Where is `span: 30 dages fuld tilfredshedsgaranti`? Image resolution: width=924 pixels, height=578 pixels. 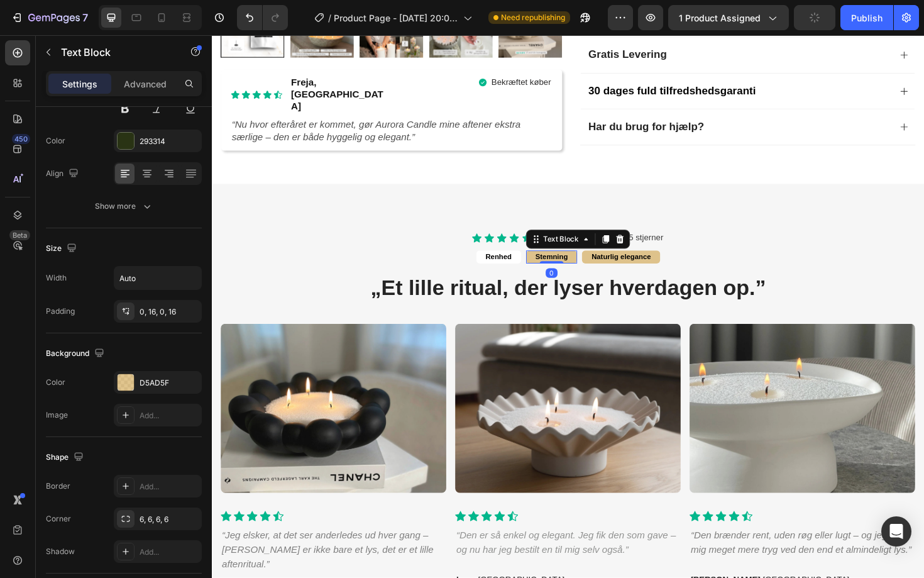 span: 30 dages fuld tilfredshedsgaranti is located at coordinates (487, 59).